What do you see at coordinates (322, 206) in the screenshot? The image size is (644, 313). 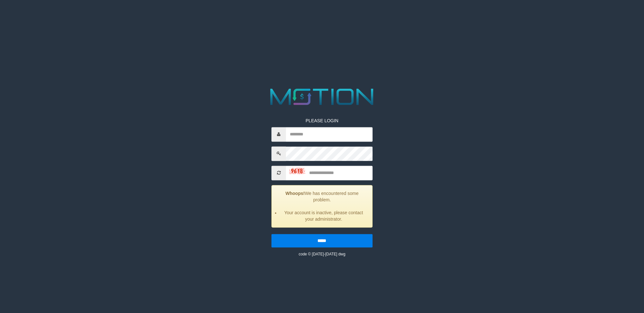 I see `div: We has encountered some problem.` at bounding box center [322, 206].